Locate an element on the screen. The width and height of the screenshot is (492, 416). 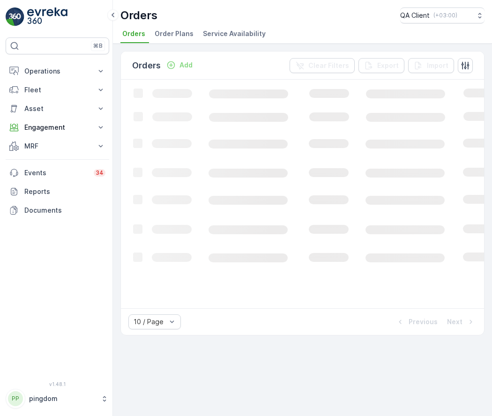
a: Documents is located at coordinates (57, 211).